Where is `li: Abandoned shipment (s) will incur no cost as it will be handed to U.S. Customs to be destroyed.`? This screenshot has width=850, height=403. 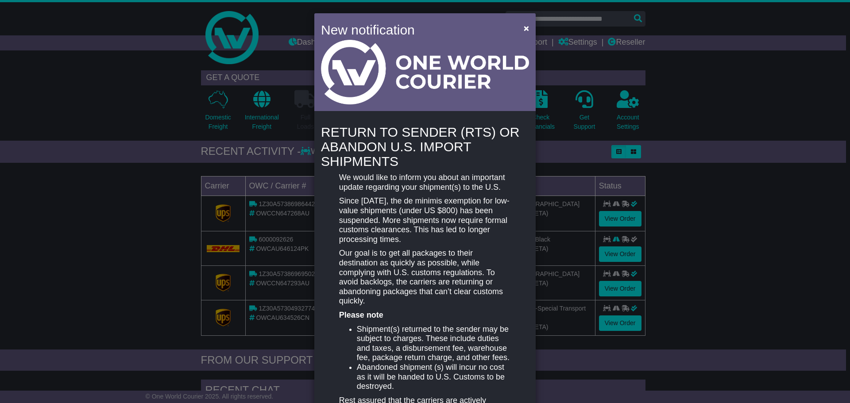 li: Abandoned shipment (s) will incur no cost as it will be handed to U.S. Customs to be destroyed. is located at coordinates (434, 377).